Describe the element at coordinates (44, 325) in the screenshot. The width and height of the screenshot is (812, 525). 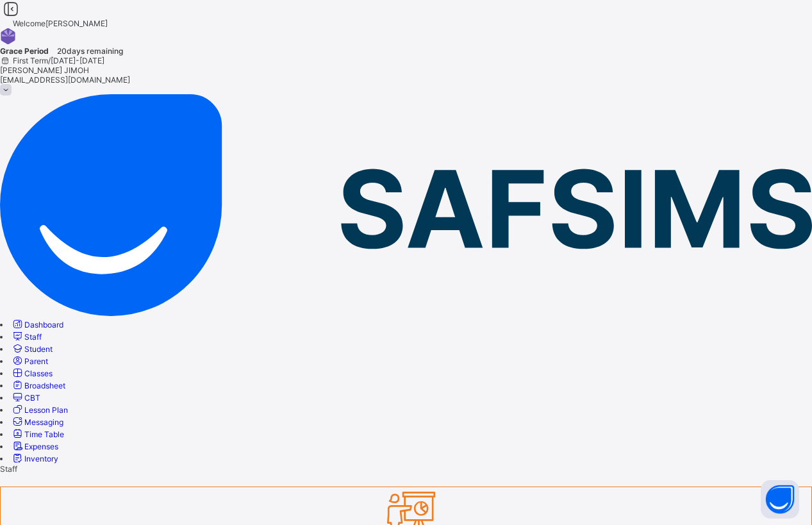
I see `span: Dashboard` at that location.